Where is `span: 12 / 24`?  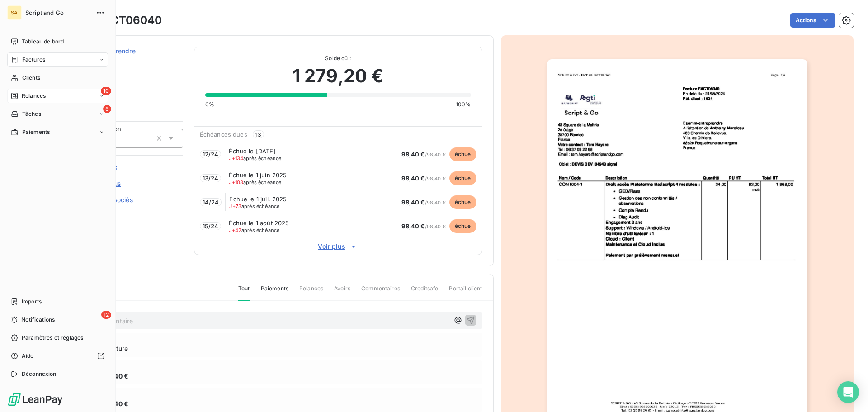 span: 12 / 24 is located at coordinates (211, 154).